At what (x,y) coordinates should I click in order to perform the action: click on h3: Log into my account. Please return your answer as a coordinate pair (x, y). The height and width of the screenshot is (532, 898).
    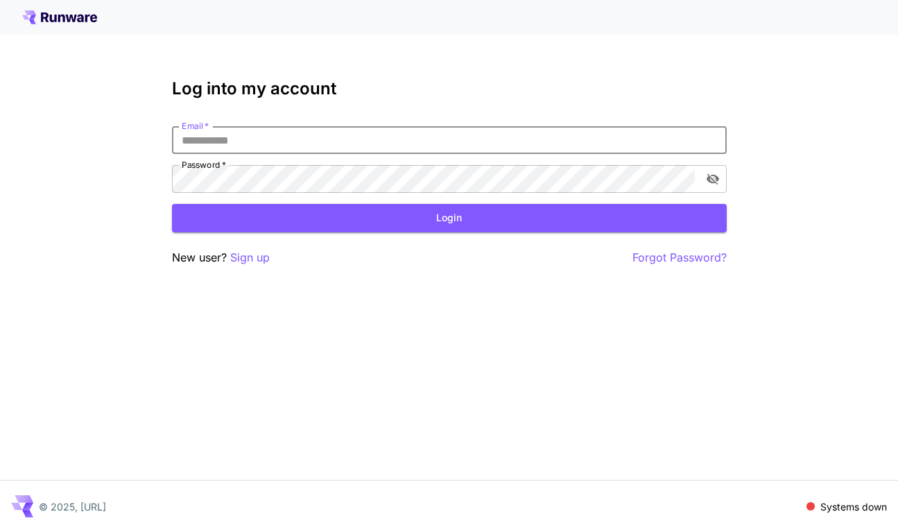
    Looking at the image, I should click on (450, 89).